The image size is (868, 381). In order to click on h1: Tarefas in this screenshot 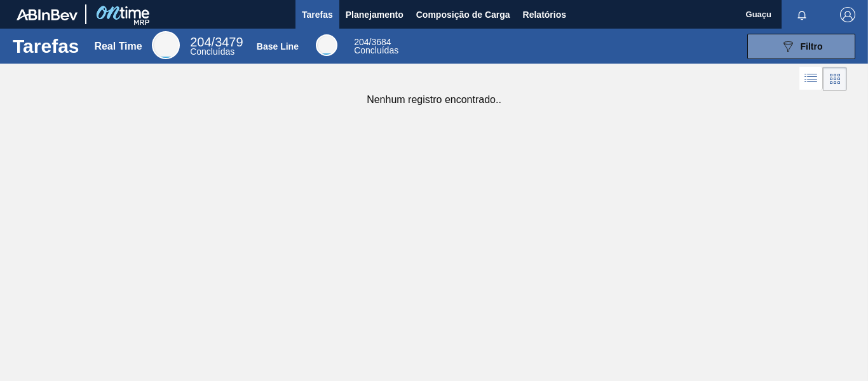, I will do `click(45, 45)`.